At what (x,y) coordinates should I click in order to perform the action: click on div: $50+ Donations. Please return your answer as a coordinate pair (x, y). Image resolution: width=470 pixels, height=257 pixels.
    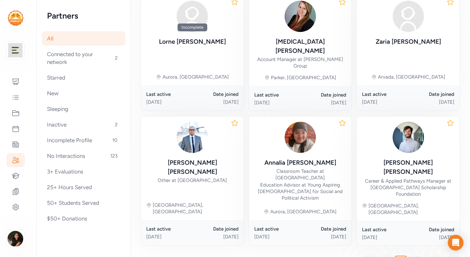
    Looking at the image, I should click on (84, 219).